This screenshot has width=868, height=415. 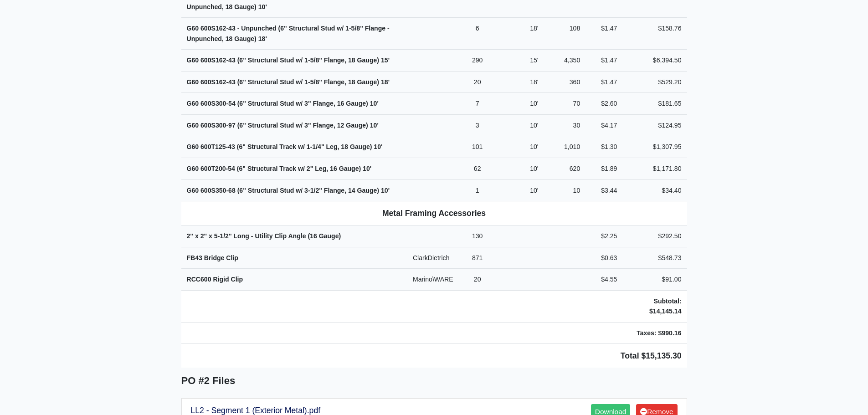 What do you see at coordinates (571, 147) in the screenshot?
I see `td: 1,010` at bounding box center [571, 147].